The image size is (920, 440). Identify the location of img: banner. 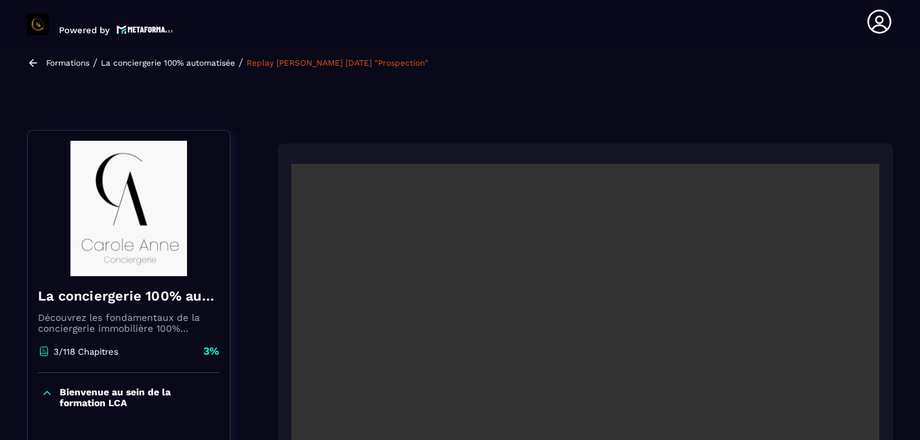
(129, 209).